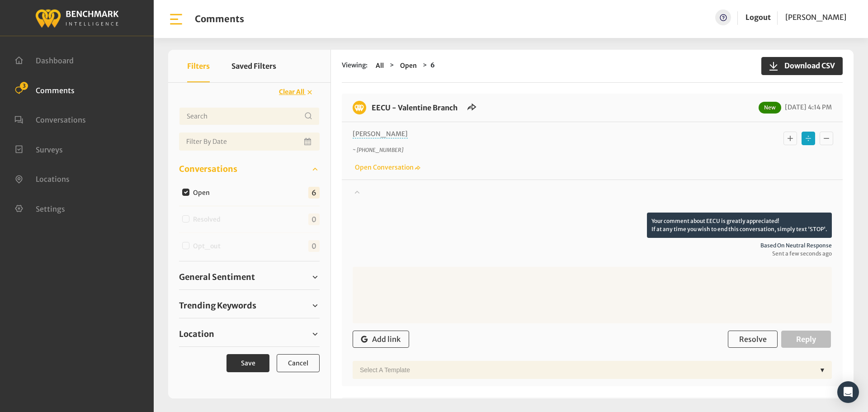 The width and height of the screenshot is (868, 412). What do you see at coordinates (408, 66) in the screenshot?
I see `button: Open` at bounding box center [408, 66].